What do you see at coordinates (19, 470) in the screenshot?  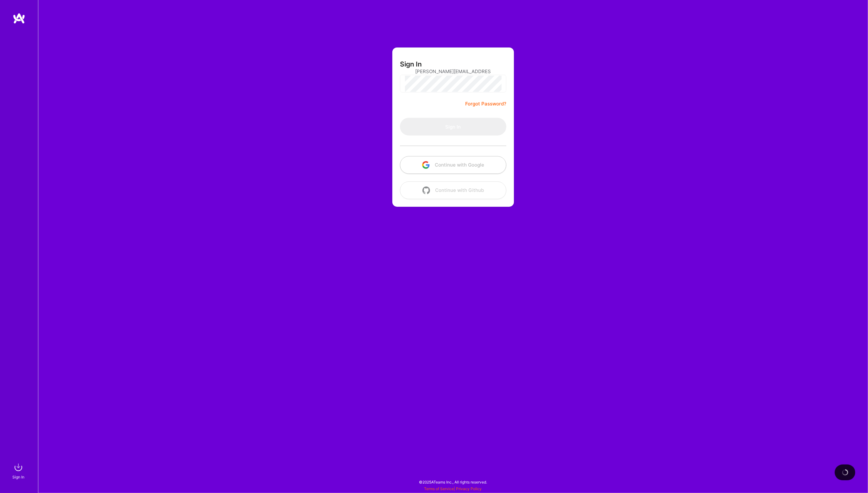 I see `a: sign inSign In` at bounding box center [19, 470].